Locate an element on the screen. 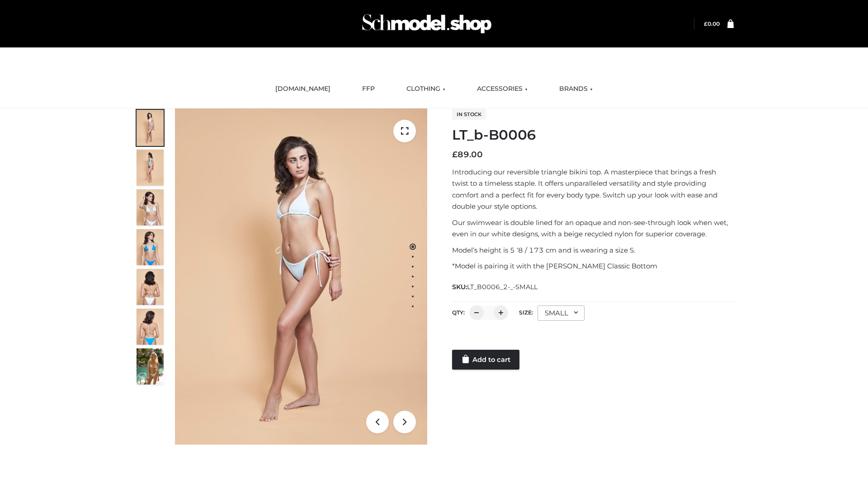 This screenshot has width=868, height=488. a: £0.00 is located at coordinates (712, 23).